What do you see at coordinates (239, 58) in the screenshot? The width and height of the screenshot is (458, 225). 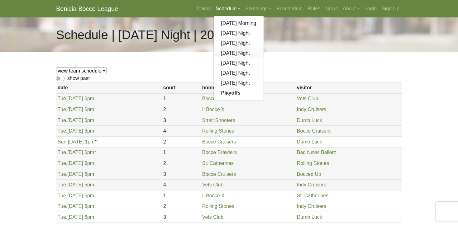 I see `div: Schedule` at bounding box center [239, 58].